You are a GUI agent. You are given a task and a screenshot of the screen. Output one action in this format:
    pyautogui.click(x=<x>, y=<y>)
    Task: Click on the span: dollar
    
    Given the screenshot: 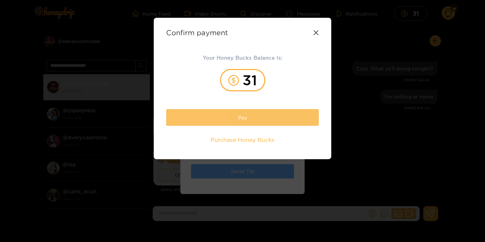 What is the action you would take?
    pyautogui.click(x=233, y=80)
    